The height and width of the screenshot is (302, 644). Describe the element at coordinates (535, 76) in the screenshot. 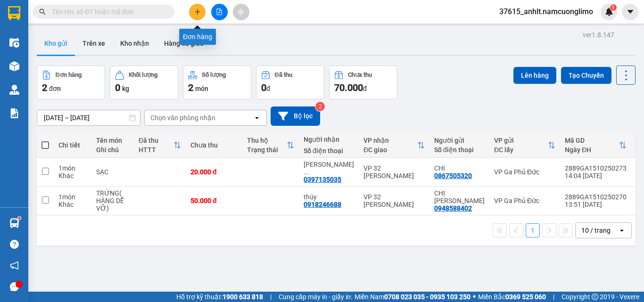

I see `button: Lên hàng` at that location.